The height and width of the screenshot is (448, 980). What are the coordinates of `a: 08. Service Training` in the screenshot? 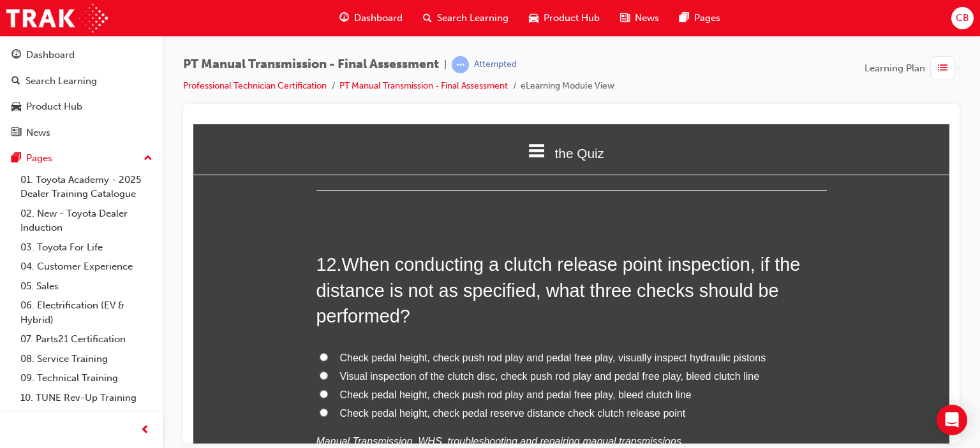 It's located at (86, 360).